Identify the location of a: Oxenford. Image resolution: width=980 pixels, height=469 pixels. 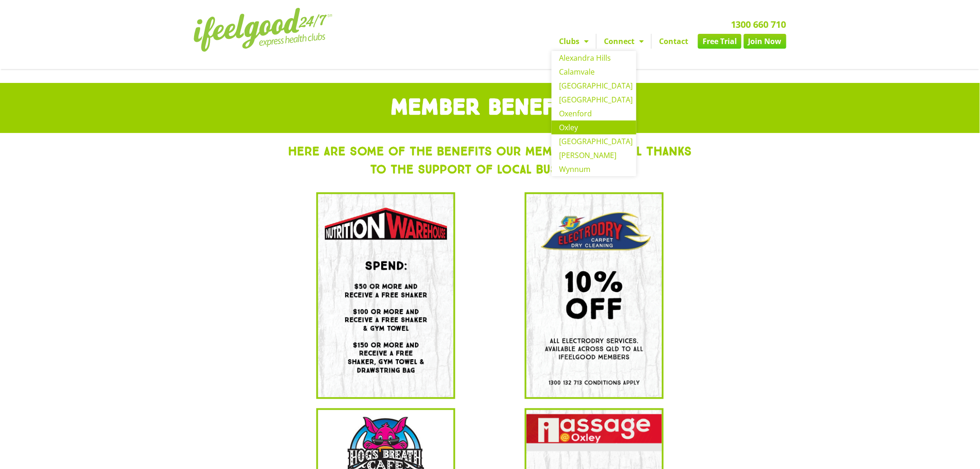
(594, 114).